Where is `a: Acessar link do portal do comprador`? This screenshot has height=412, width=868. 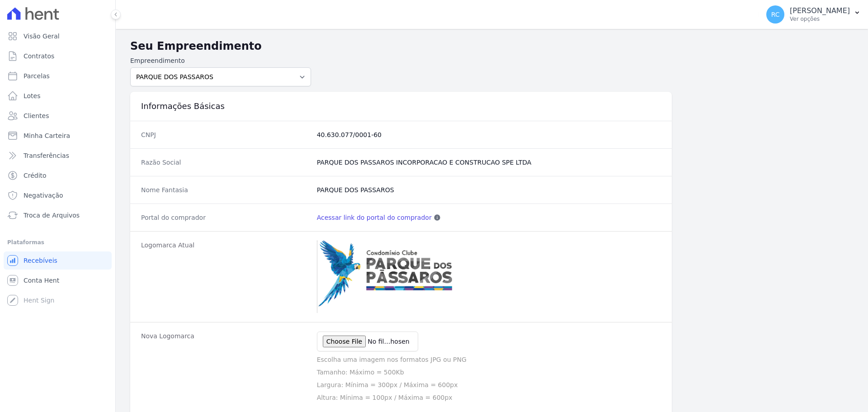 a: Acessar link do portal do comprador is located at coordinates (374, 218).